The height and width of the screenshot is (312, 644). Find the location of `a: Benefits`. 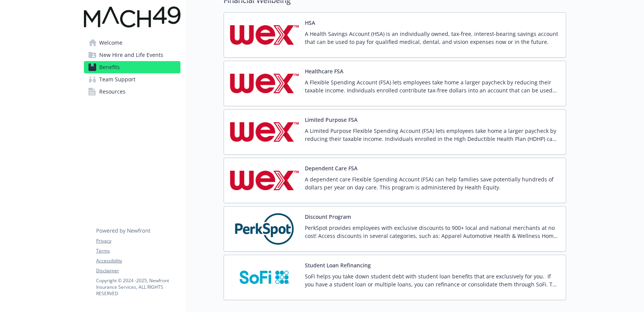

a: Benefits is located at coordinates (132, 67).